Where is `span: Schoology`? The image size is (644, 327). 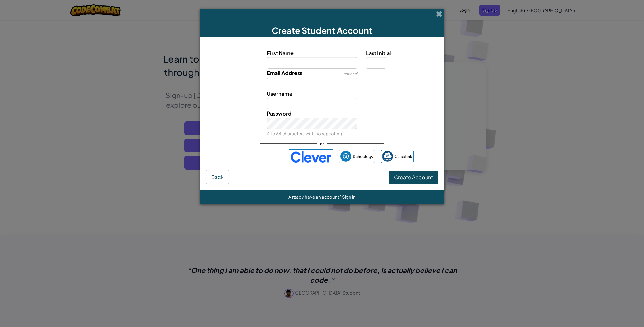
span: Schoology is located at coordinates (363, 156).